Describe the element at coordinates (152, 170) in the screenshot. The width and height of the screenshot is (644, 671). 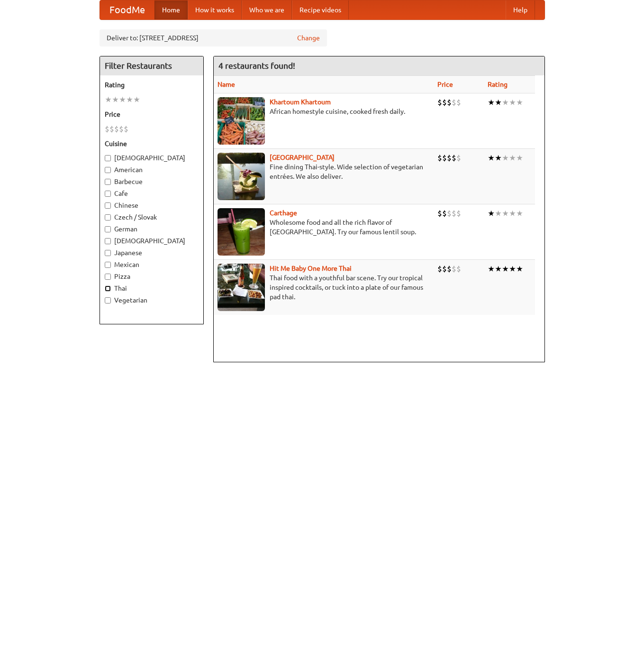
I see `label: American` at that location.